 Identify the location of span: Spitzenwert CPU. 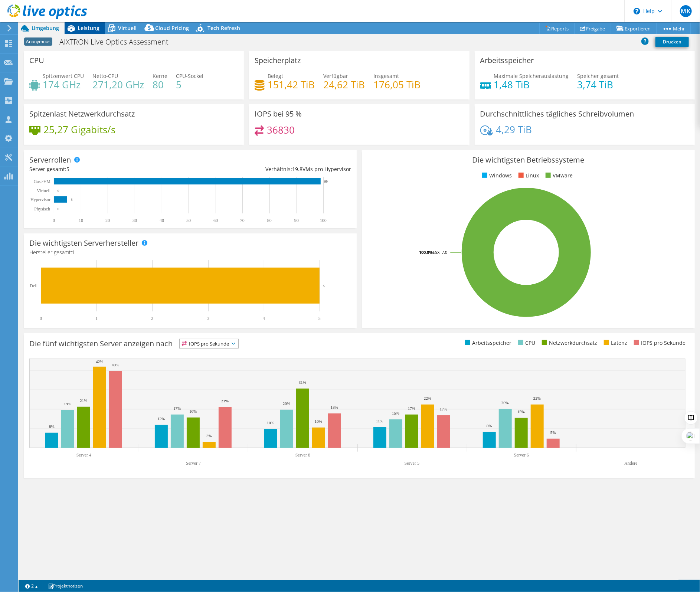
(63, 76).